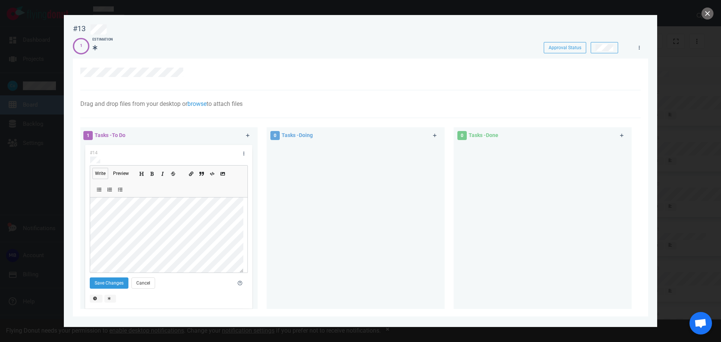  I want to click on button: Add a link, so click(191, 174).